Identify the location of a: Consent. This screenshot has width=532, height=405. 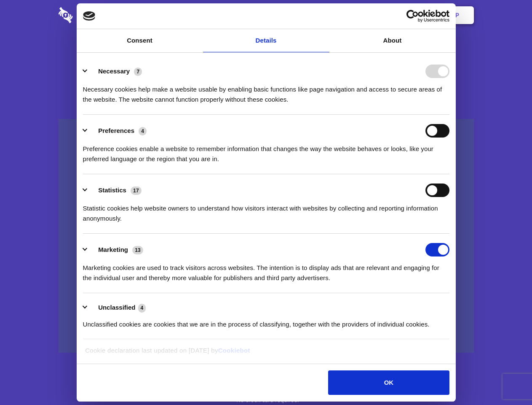
(140, 40).